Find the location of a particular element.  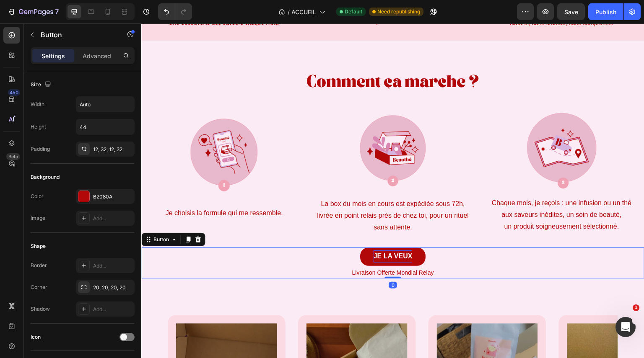

div: Corner is located at coordinates (39, 287).